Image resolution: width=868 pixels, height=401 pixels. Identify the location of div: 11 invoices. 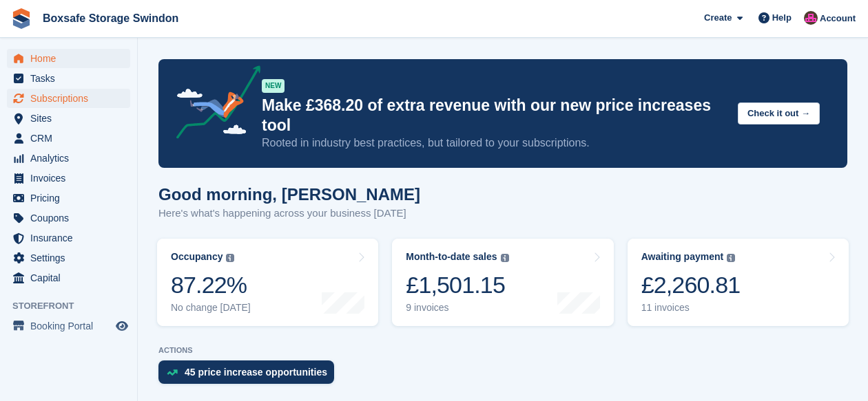
(691, 307).